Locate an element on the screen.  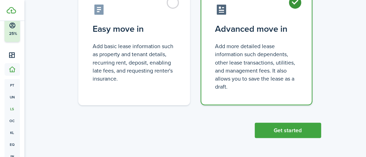
span: un is located at coordinates (12, 97).